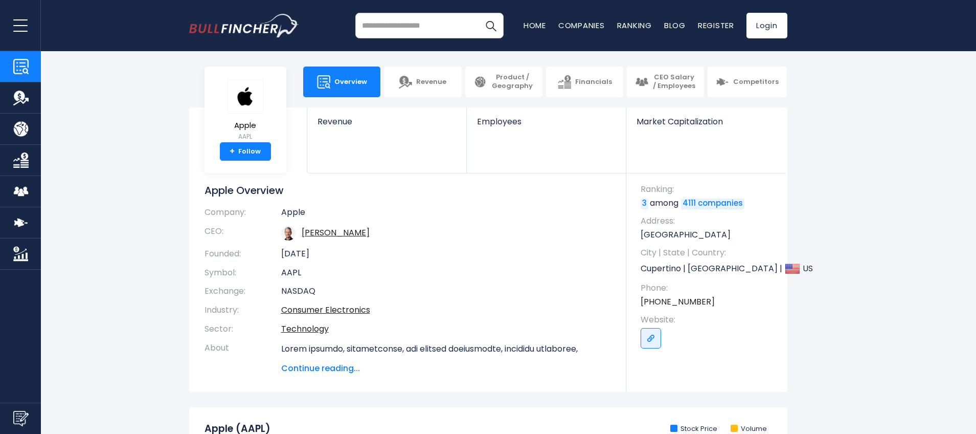 This screenshot has height=434, width=976. I want to click on span: Website:, so click(709, 320).